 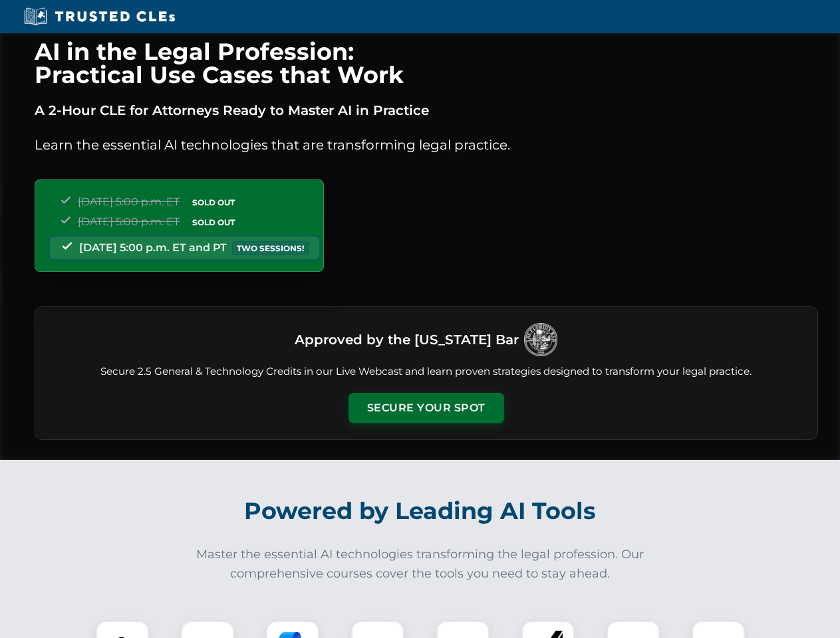 What do you see at coordinates (99, 17) in the screenshot?
I see `img: Trusted CLEs` at bounding box center [99, 17].